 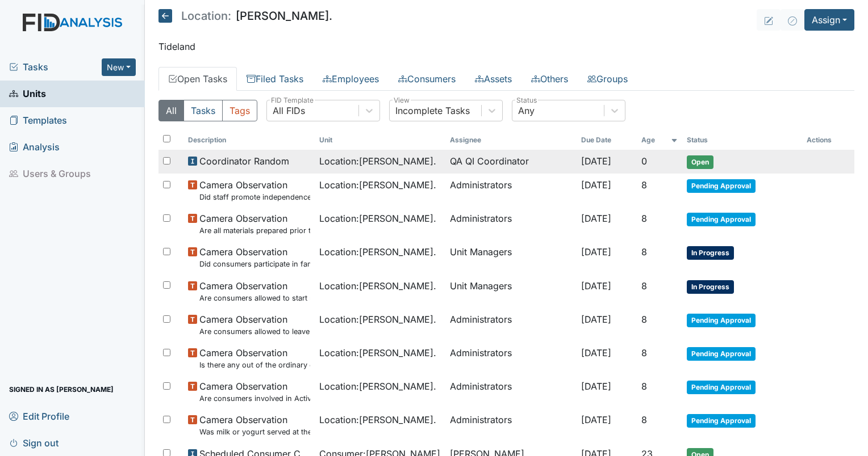 I want to click on small: Are consumers involved in Active Treatment?, so click(x=254, y=398).